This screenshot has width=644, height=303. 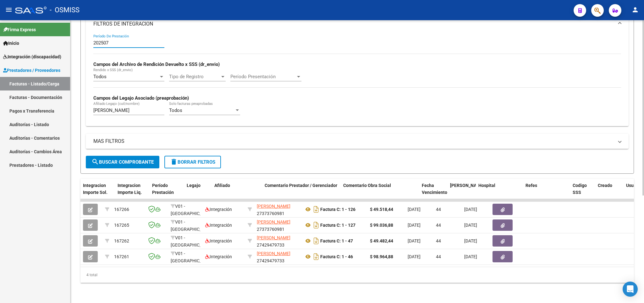 I want to click on div: 4 total, so click(x=357, y=275).